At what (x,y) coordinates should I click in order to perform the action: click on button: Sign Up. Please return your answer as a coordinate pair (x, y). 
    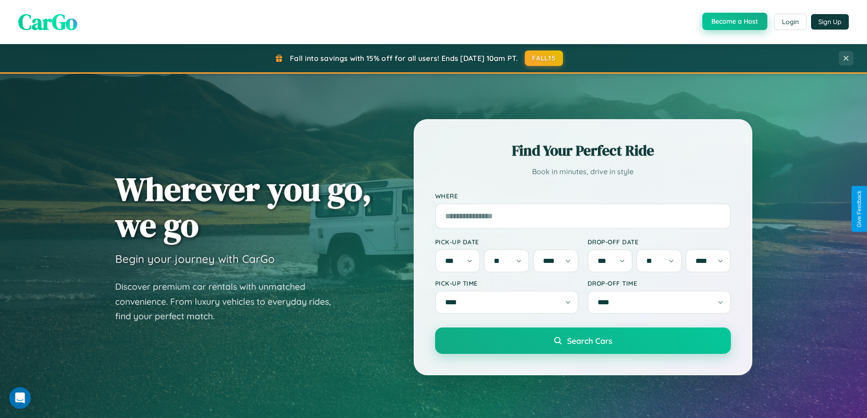
    Looking at the image, I should click on (830, 22).